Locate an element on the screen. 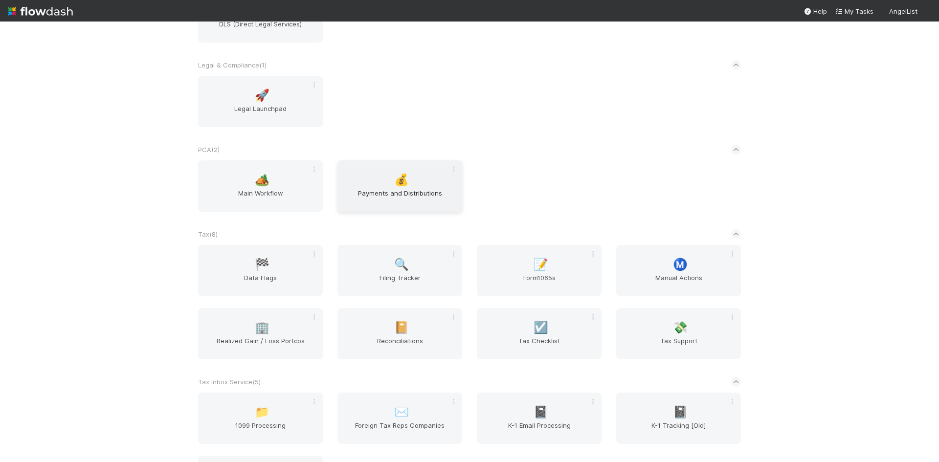 This screenshot has height=462, width=939. span: PCA ( 2 ) is located at coordinates (209, 150).